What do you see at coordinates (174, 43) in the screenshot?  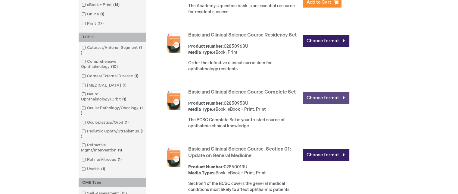 I see `img: Basic and Clinical Science Course Residency Set` at bounding box center [174, 43].